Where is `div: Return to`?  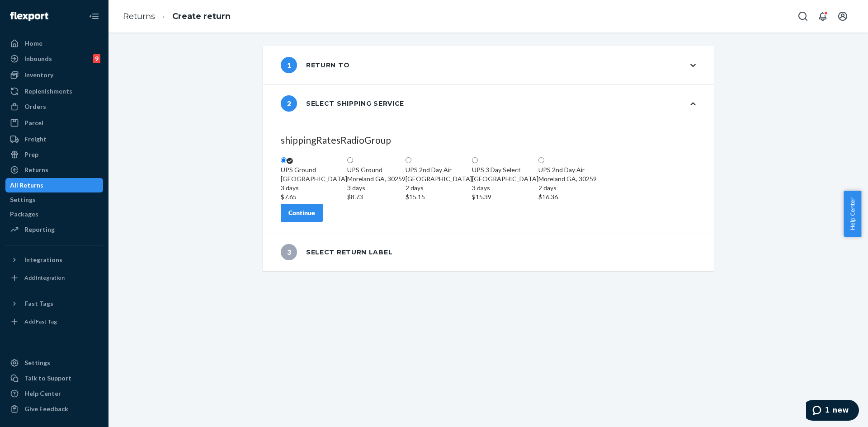
div: Return to is located at coordinates (315, 65).